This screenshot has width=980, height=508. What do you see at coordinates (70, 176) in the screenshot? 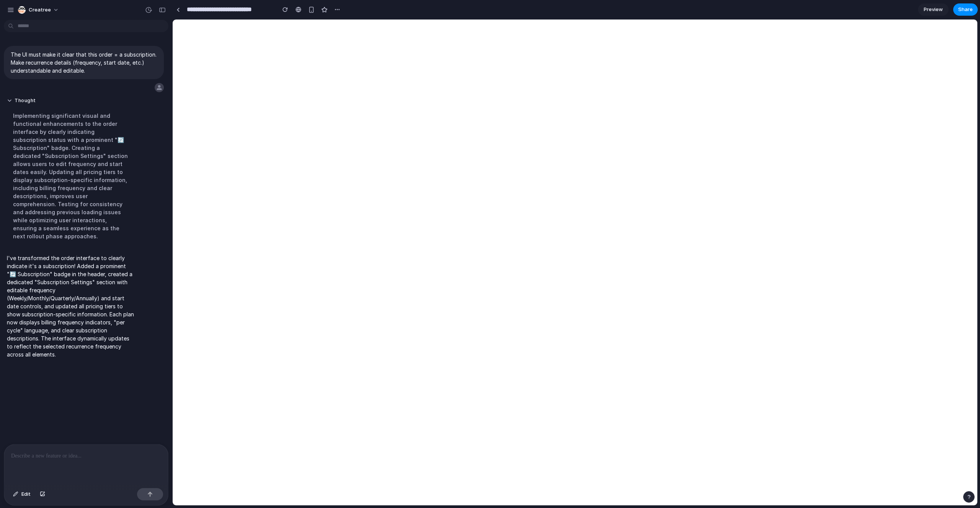
I see `div: Implementing significant visual and functional enhancements to the order interface by clearly ind...` at bounding box center [70, 176].